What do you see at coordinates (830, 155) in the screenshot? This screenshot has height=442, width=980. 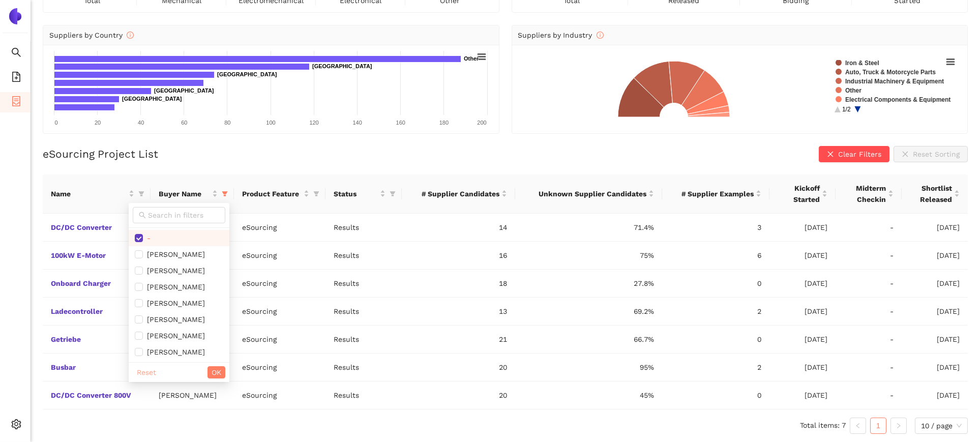 I see `span: close` at bounding box center [830, 155].